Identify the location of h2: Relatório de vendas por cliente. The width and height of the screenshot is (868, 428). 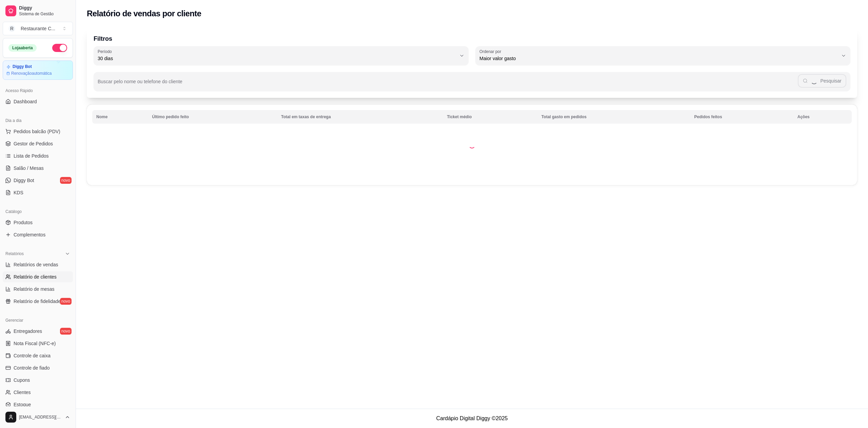
(144, 14).